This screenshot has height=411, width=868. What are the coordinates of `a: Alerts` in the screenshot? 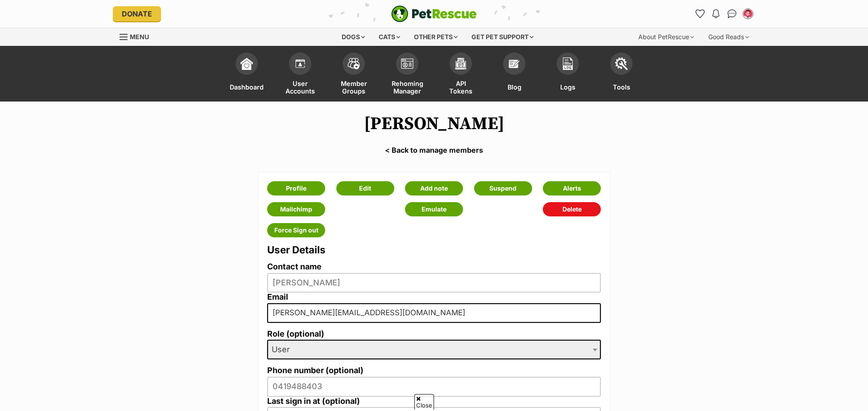 It's located at (571, 189).